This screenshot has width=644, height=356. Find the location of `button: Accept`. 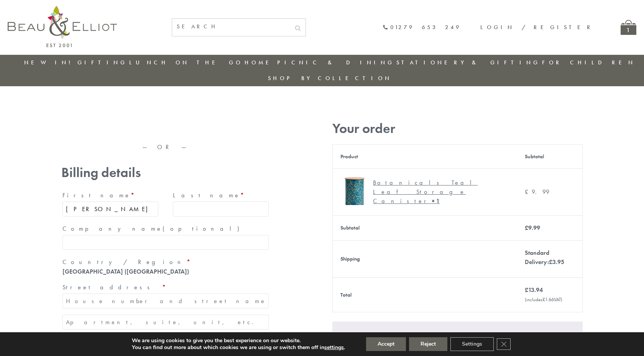

button: Accept is located at coordinates (386, 344).